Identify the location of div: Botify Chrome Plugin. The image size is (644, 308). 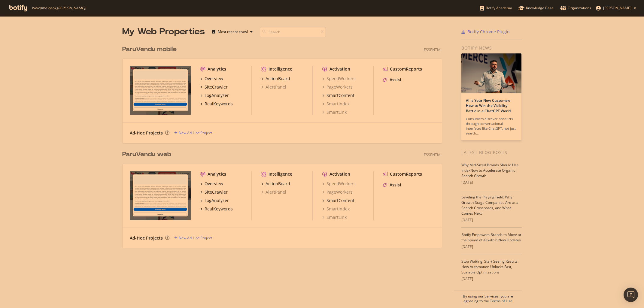
(488, 32).